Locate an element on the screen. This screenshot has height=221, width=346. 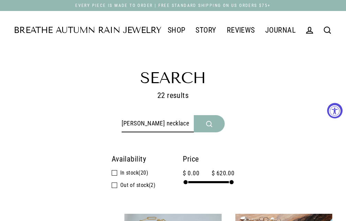
span: $ 620.00 is located at coordinates (221, 173).